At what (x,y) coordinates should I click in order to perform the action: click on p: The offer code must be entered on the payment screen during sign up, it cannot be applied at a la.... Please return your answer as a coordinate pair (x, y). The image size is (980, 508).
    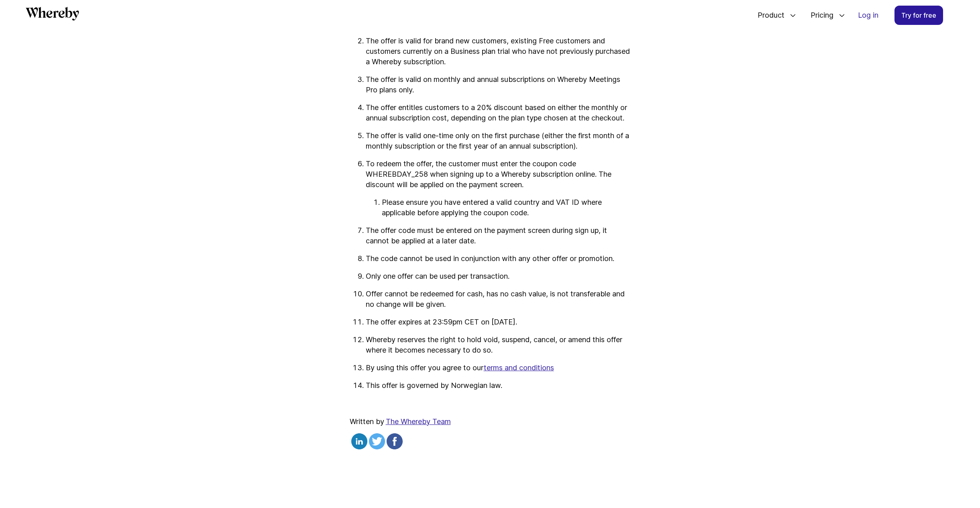
    Looking at the image, I should click on (498, 236).